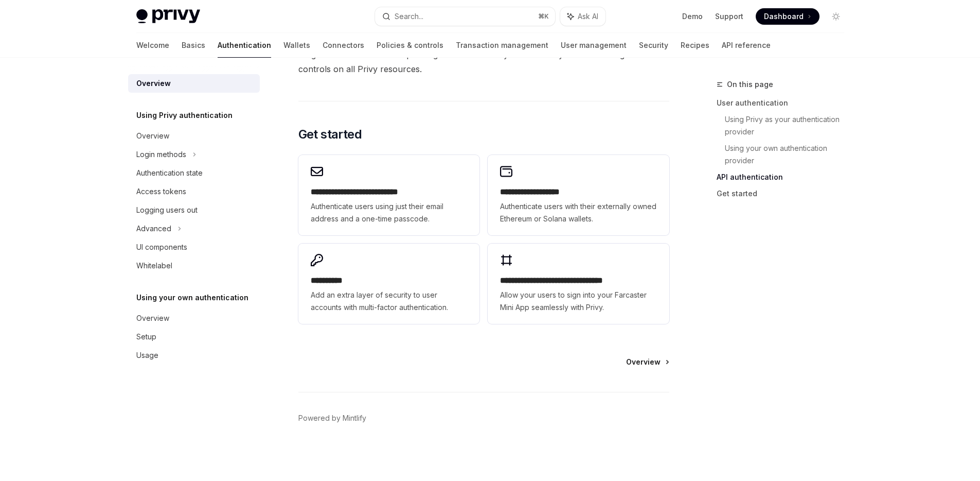 The height and width of the screenshot is (481, 980). I want to click on div: Authentication state, so click(169, 173).